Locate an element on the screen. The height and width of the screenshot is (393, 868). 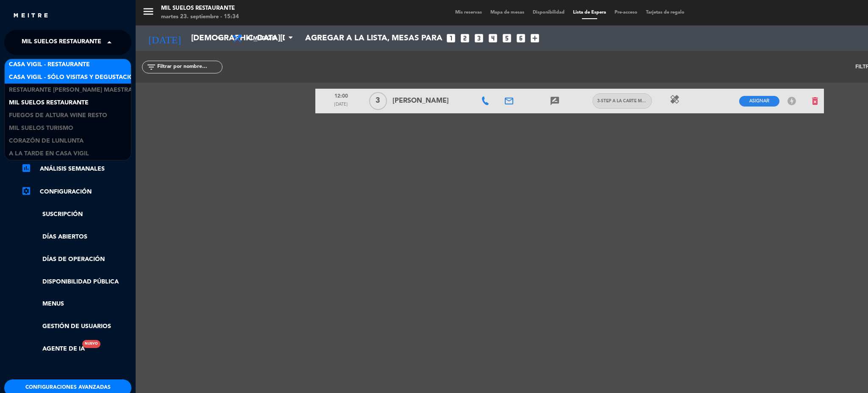
span: Almuerzo is located at coordinates (266, 38).